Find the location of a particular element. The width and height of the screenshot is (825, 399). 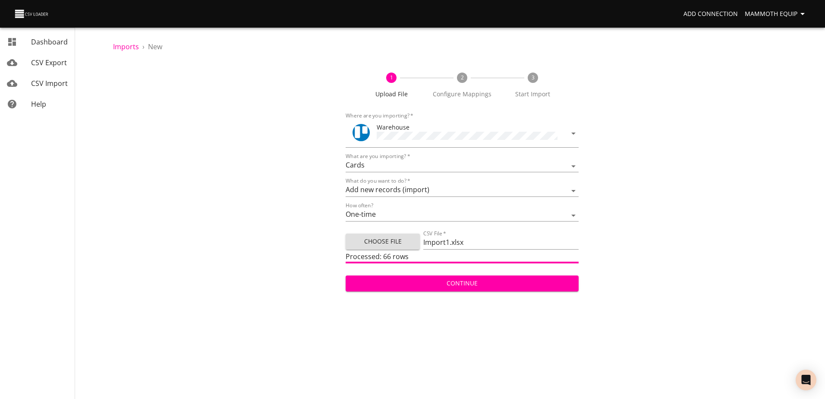

label: Where are you importing? is located at coordinates (379, 116).